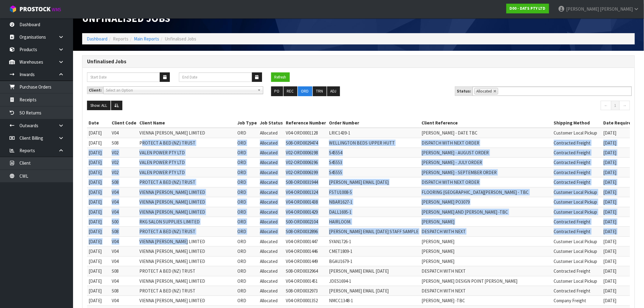  What do you see at coordinates (496, 106) in the screenshot?
I see `nav: Page navigation` at bounding box center [496, 106].